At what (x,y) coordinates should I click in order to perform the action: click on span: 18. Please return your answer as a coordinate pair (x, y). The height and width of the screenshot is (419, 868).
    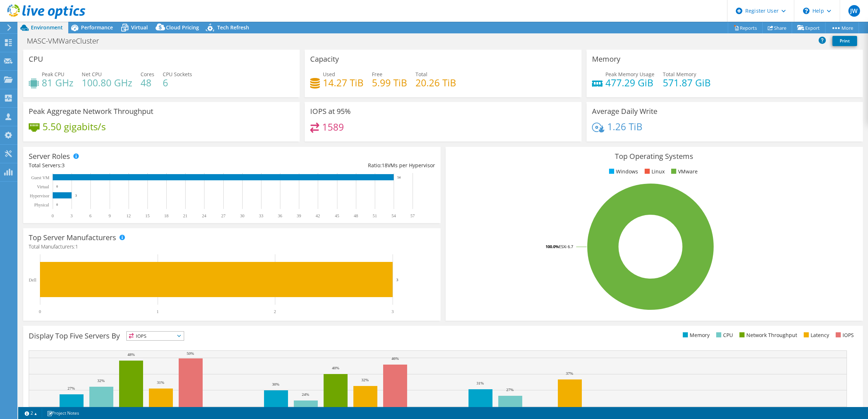
    Looking at the image, I should click on (385, 165).